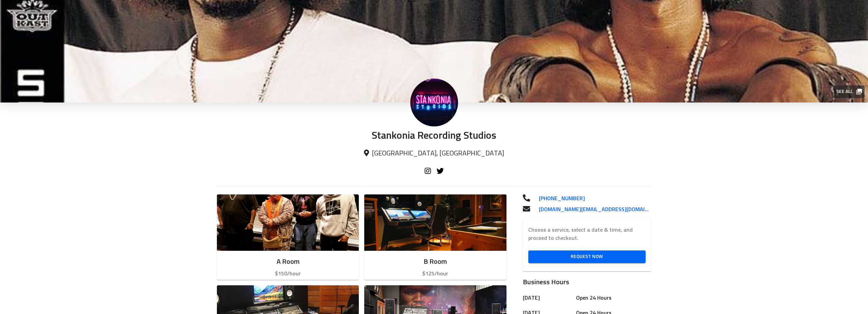 This screenshot has width=868, height=314. I want to click on button: B Room$125/hour, so click(435, 237).